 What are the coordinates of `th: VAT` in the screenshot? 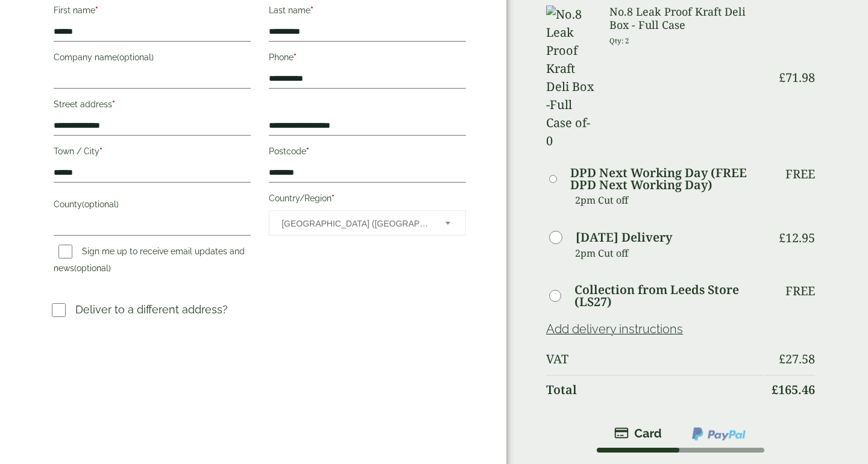 It's located at (655, 359).